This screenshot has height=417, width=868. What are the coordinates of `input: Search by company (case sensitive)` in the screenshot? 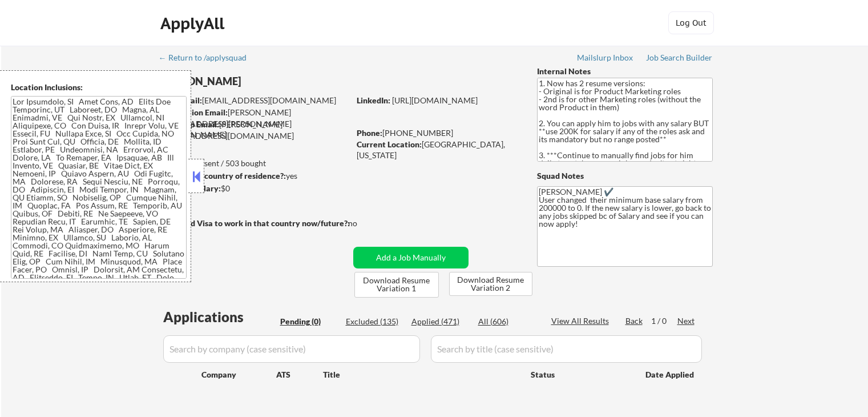 It's located at (292, 349).